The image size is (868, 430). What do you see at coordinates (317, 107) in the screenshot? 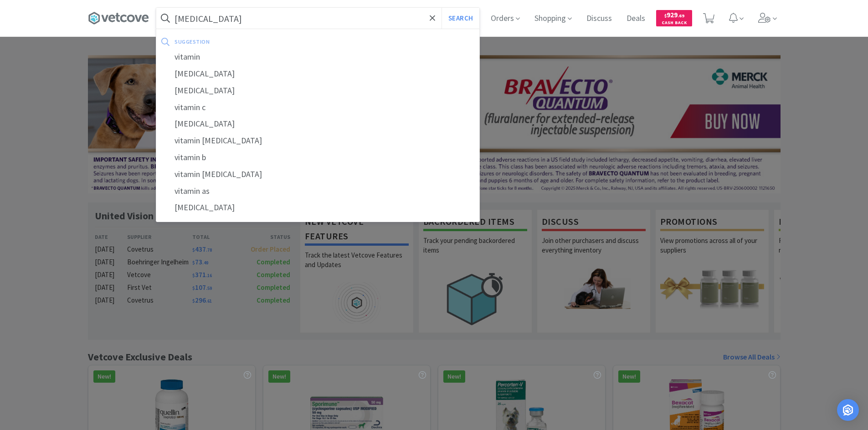
I see `div: vitamin c` at bounding box center [317, 107].